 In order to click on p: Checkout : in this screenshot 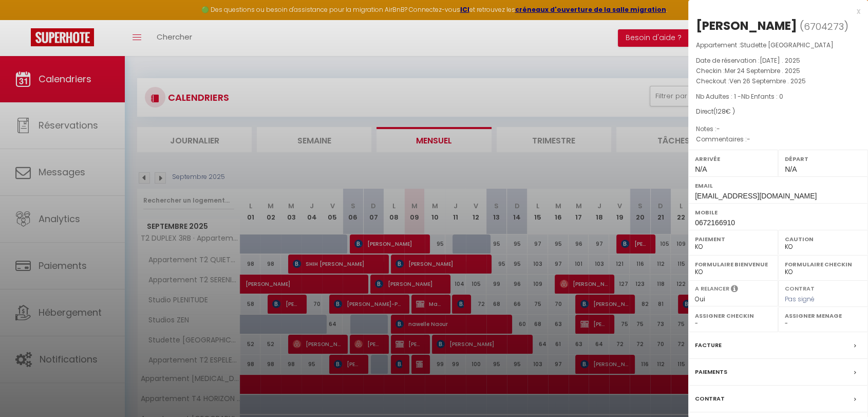, I will do `click(778, 81)`.